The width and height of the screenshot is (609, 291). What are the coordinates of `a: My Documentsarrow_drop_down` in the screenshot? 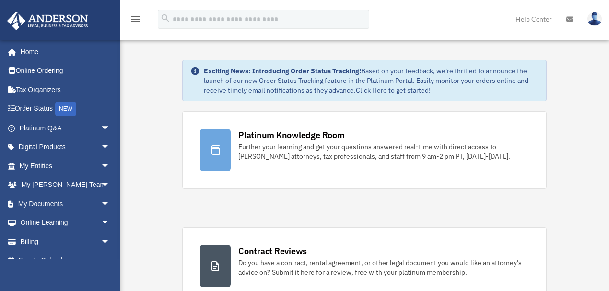 It's located at (66, 204).